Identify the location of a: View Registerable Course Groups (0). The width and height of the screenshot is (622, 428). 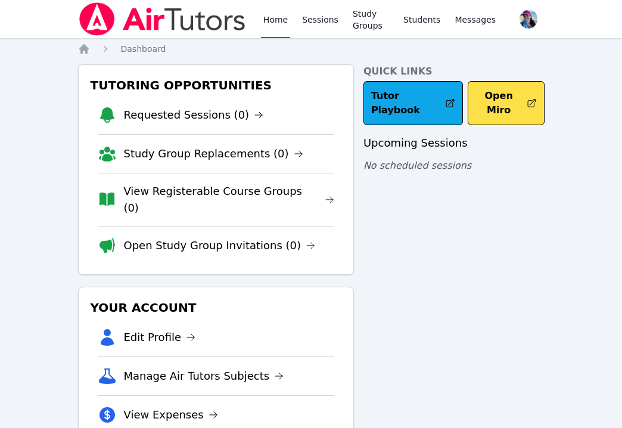
(229, 200).